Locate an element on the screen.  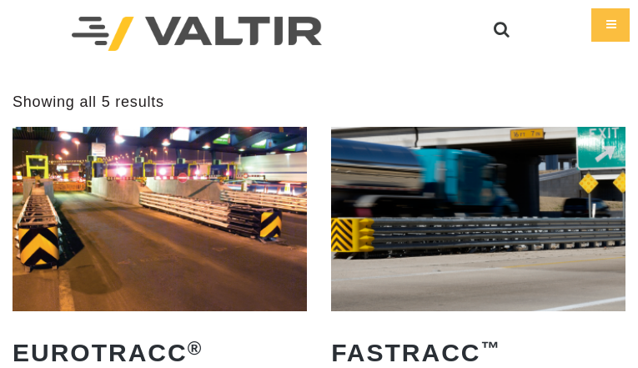
div: Menu is located at coordinates (611, 25).